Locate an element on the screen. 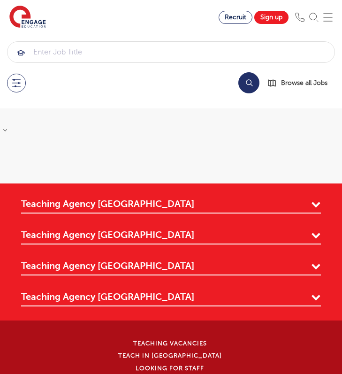  div: Submit is located at coordinates (171, 52).